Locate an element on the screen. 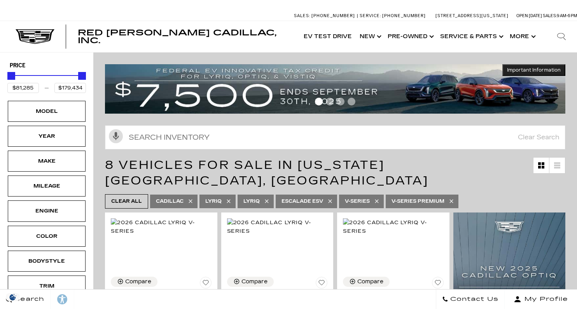 This screenshot has width=577, height=309. span: LYRIQ is located at coordinates (252, 201).